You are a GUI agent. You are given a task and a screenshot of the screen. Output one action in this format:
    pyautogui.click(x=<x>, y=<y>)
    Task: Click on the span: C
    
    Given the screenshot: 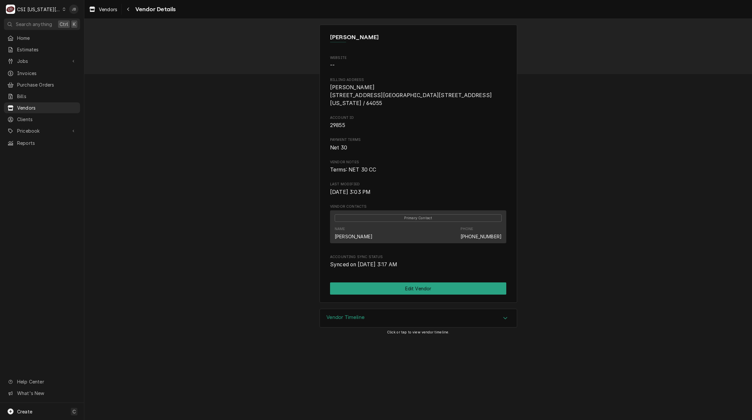 What is the action you would take?
    pyautogui.click(x=74, y=412)
    